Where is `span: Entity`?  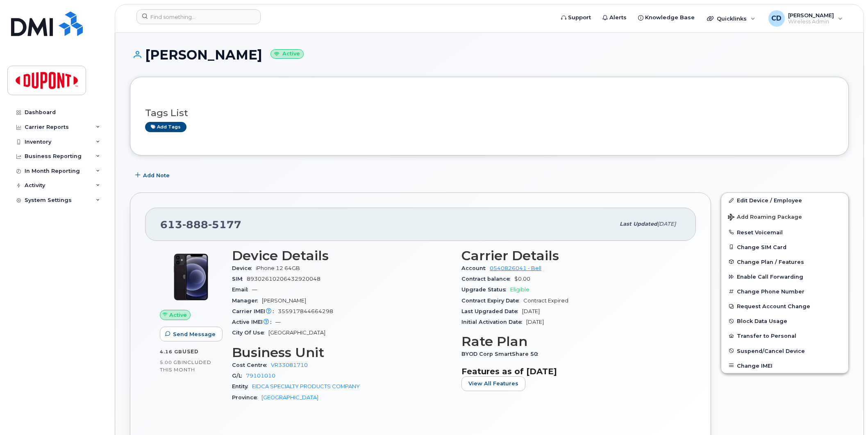
span: Entity is located at coordinates (242, 386).